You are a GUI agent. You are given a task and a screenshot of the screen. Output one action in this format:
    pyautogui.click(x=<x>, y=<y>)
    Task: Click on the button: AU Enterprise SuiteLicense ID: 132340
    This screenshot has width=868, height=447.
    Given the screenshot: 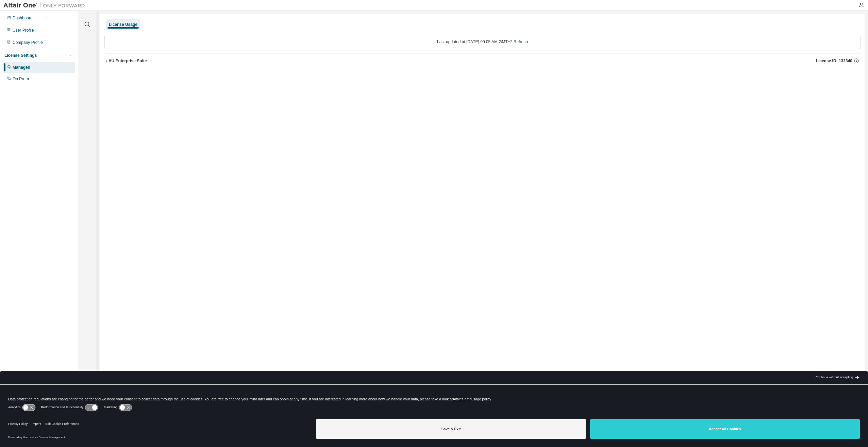 What is the action you would take?
    pyautogui.click(x=482, y=61)
    